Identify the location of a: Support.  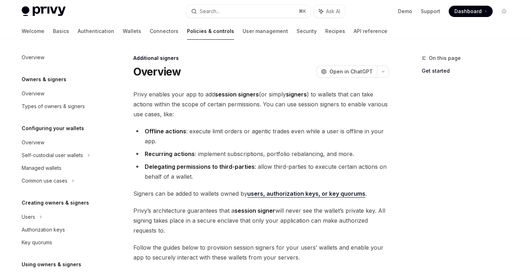
(430, 11).